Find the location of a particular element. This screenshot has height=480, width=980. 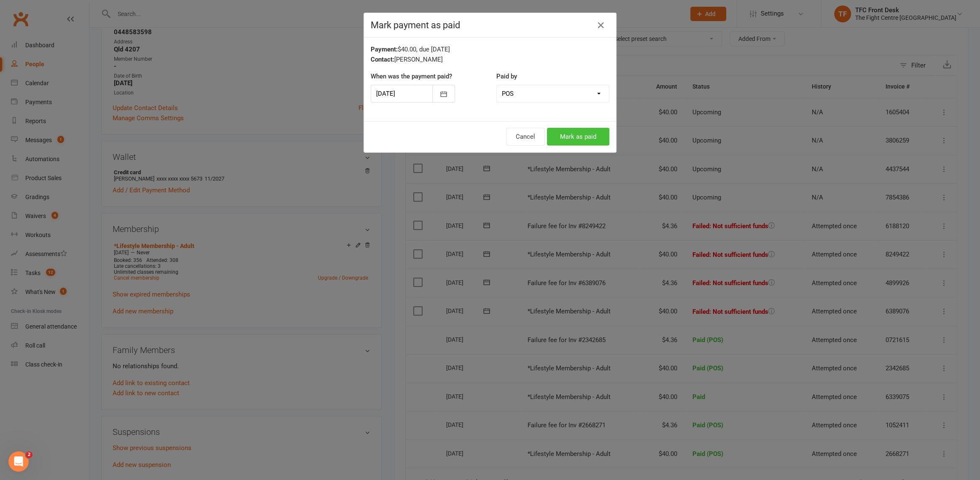

h4: Mark payment as paid is located at coordinates (490, 25).